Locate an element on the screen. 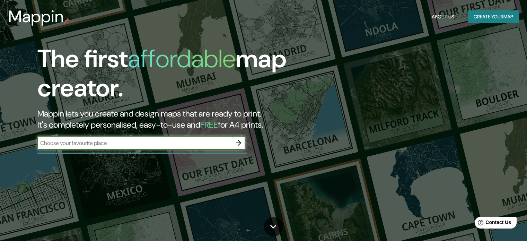  h2: Mappin lets you create and design maps that are ready to print. It's completely personalised, eas... is located at coordinates (169, 119).